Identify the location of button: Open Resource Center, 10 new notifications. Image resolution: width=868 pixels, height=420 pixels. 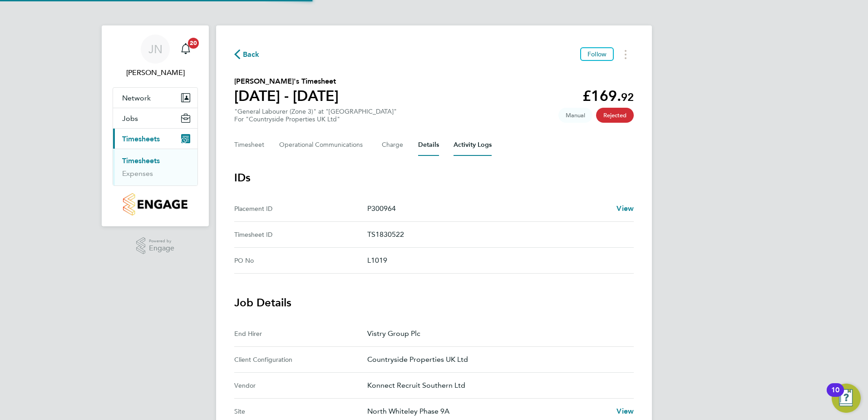
(846, 398).